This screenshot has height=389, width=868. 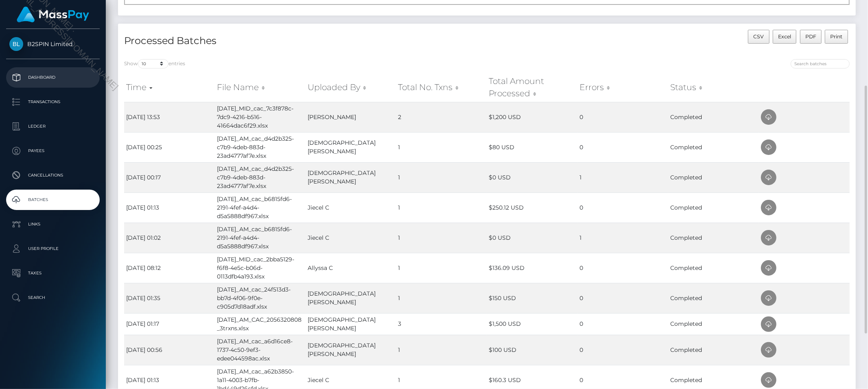 What do you see at coordinates (52, 200) in the screenshot?
I see `a: Batches` at bounding box center [52, 200].